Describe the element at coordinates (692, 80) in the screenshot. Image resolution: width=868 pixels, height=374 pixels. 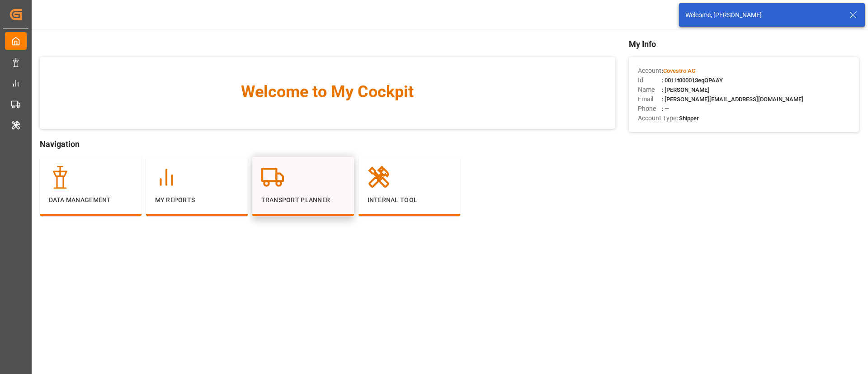
I see `span: : 0011t000013eqOPAAY` at that location.